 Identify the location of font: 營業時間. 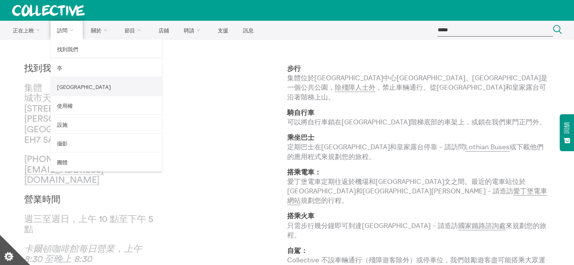
(42, 200).